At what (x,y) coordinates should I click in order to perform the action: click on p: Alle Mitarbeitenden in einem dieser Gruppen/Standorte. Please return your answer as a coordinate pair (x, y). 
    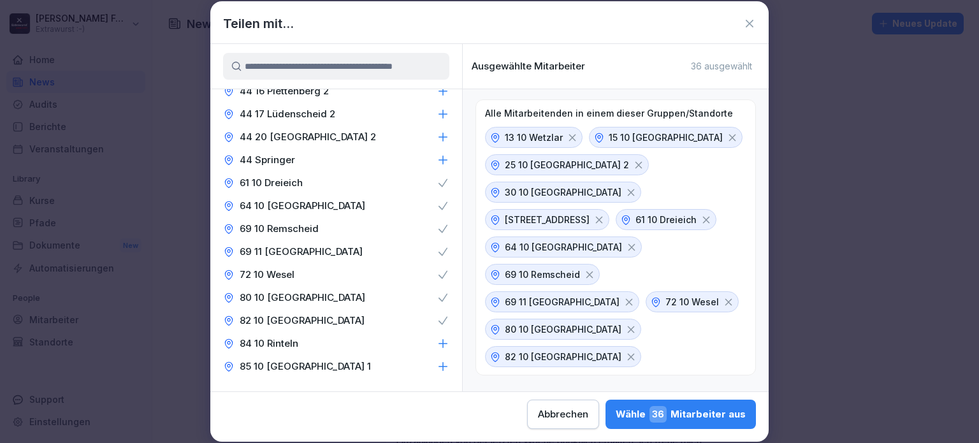
    Looking at the image, I should click on (609, 113).